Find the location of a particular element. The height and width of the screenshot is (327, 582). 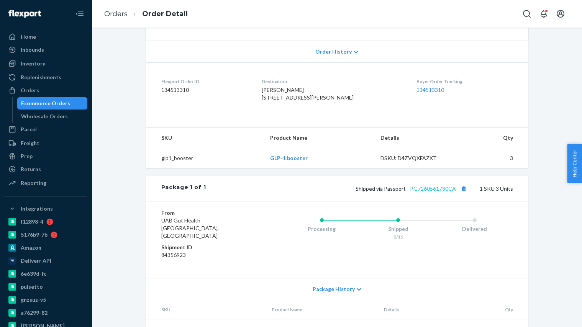

a: Inventory is located at coordinates (46, 64).